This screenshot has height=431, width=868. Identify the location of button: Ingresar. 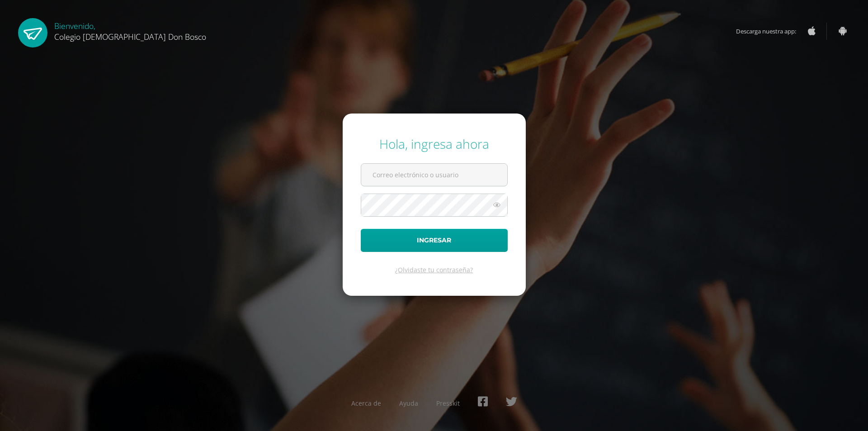
(434, 240).